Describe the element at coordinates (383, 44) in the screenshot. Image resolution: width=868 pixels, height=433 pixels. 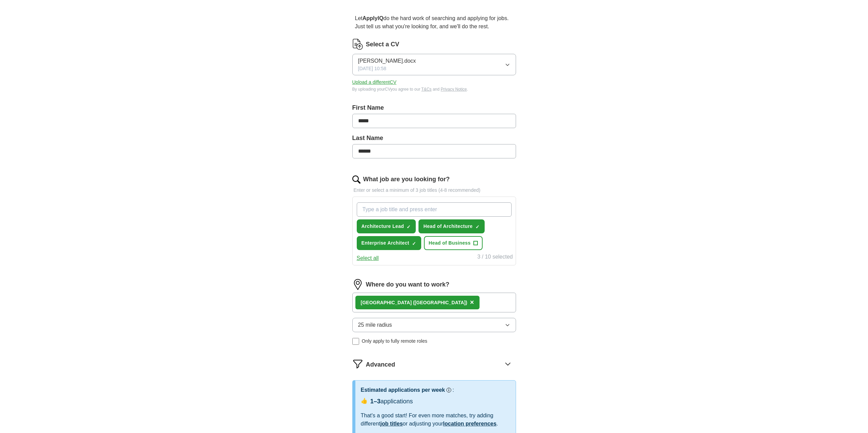
I see `label: Select a CV` at that location.